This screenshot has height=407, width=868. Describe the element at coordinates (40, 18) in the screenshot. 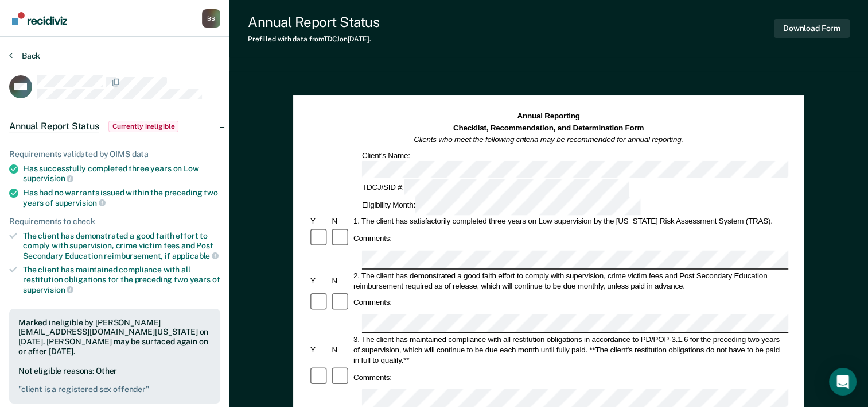

I see `img: Recidiviz` at that location.